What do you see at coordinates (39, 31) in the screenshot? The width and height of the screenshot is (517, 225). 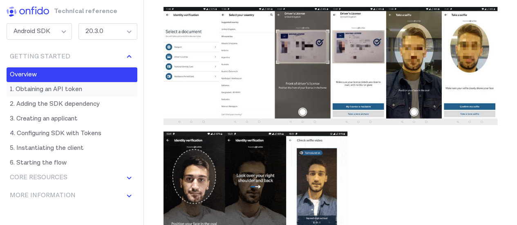 I see `div: Android SDK` at bounding box center [39, 31].